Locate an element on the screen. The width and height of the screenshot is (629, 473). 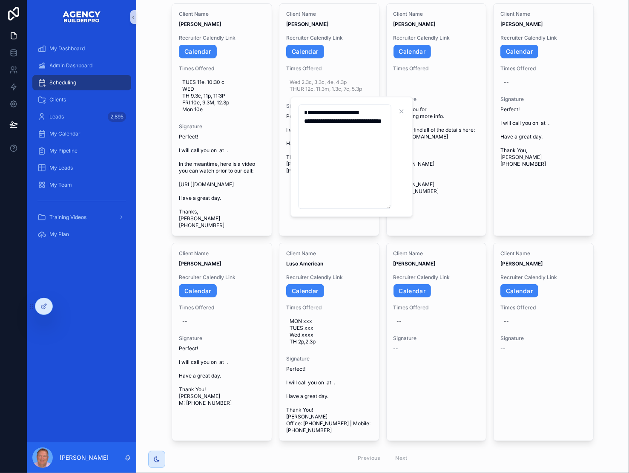
span: My Pipeline is located at coordinates (63, 151).